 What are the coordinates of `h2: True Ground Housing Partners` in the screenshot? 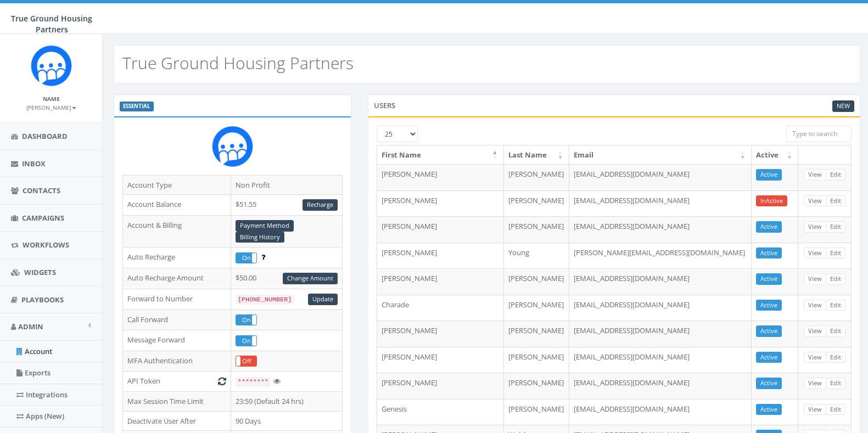 It's located at (238, 63).